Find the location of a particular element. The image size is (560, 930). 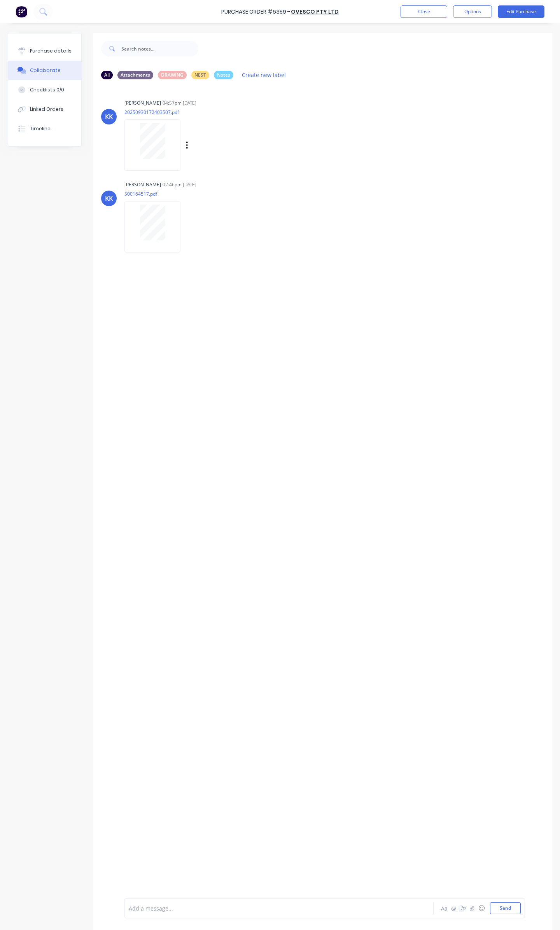

button: Options is located at coordinates (473, 12).